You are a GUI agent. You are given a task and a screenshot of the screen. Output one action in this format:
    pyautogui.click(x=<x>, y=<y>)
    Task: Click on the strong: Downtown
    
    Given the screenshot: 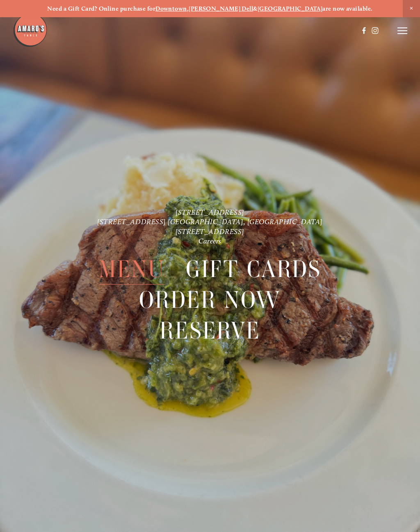 What is the action you would take?
    pyautogui.click(x=171, y=9)
    